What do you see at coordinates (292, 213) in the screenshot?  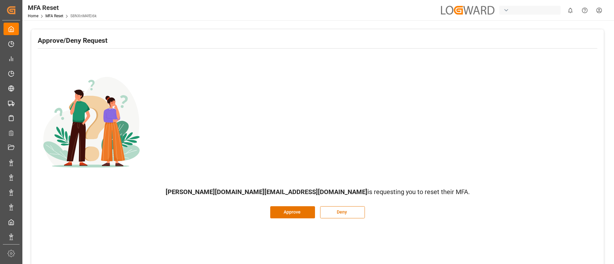 I see `button: Approve` at bounding box center [292, 213].